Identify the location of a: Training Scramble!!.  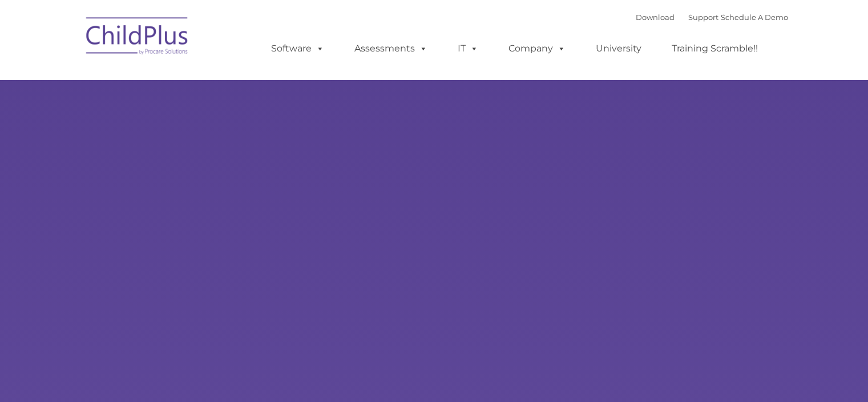
(715, 49).